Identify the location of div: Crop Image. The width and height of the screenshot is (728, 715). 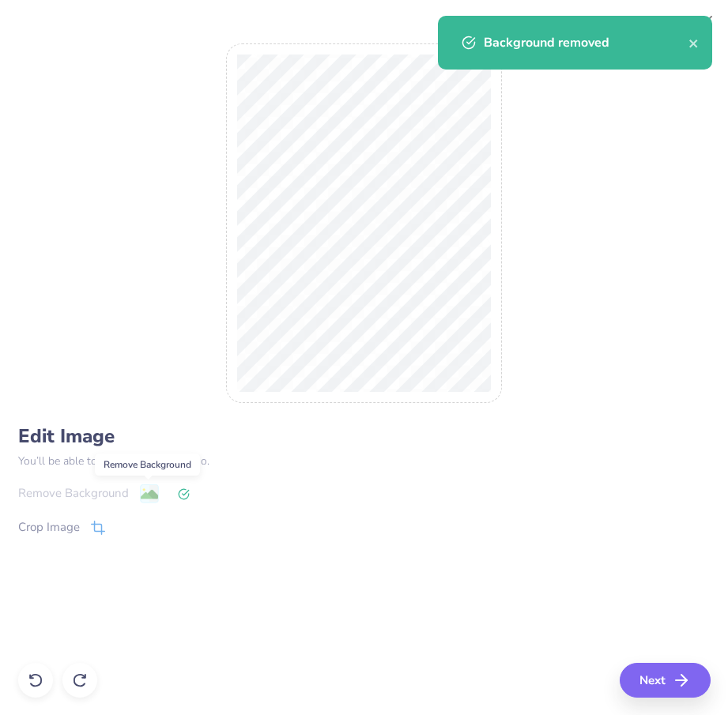
(49, 527).